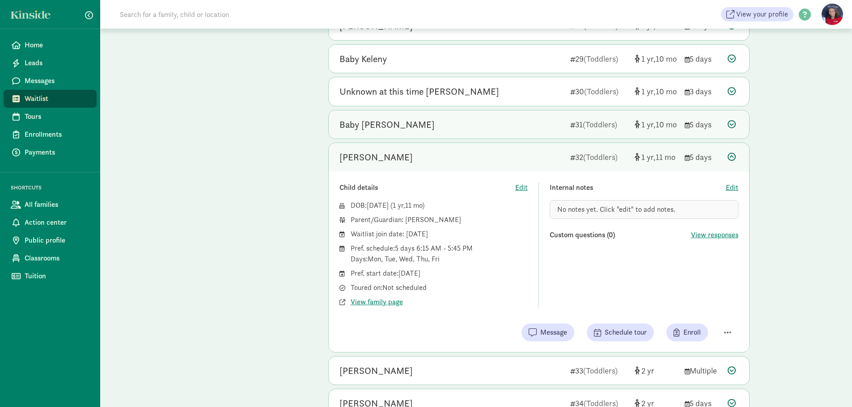 The width and height of the screenshot is (852, 407). I want to click on a: Action center, so click(50, 223).